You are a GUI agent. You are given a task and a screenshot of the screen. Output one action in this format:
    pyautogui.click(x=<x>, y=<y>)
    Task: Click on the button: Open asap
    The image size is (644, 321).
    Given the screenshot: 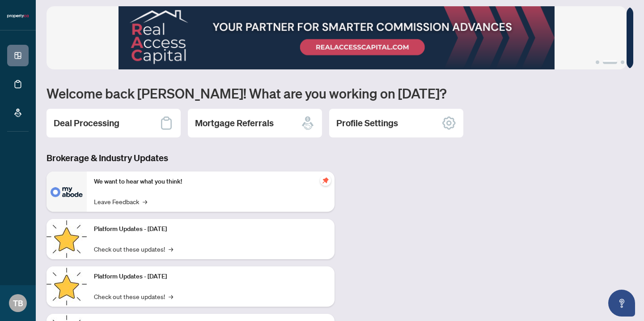 What is the action you would take?
    pyautogui.click(x=622, y=303)
    